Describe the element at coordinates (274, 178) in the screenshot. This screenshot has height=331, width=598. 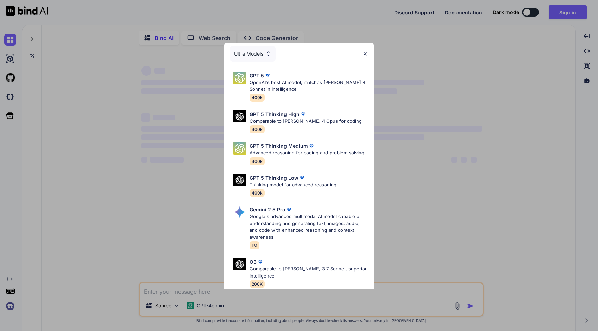
I see `p: GPT 5 Thinking Low` at that location.